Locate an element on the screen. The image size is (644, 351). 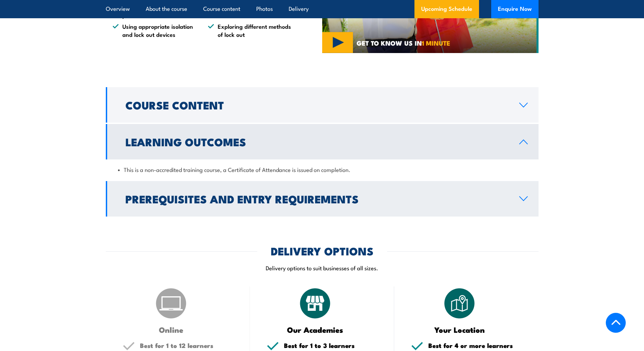
li: Exploring different methods of lock out is located at coordinates (249, 30).